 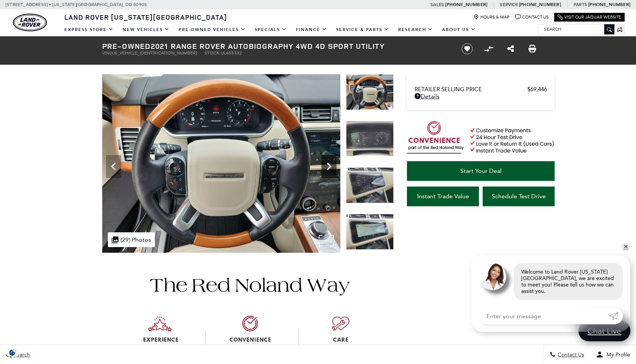 What do you see at coordinates (532, 49) in the screenshot?
I see `a: Print this Pre-Owned 2021 Range Rover Autobiography 4WD 4D Sport Utility` at bounding box center [532, 49].